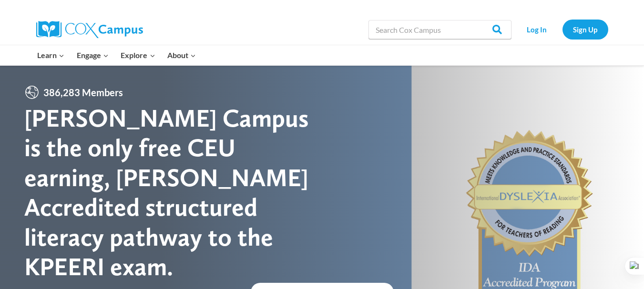  What do you see at coordinates (117, 55) in the screenshot?
I see `nav: Primary Navigation` at bounding box center [117, 55].